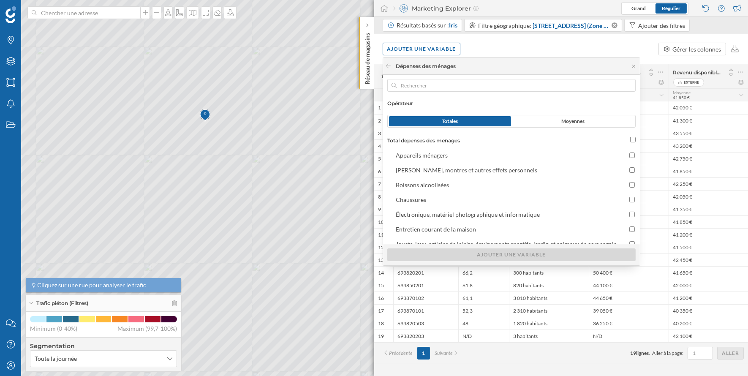 Image resolution: width=748 pixels, height=376 pixels. What do you see at coordinates (484, 273) in the screenshot?
I see `div: 66,2` at bounding box center [484, 273].